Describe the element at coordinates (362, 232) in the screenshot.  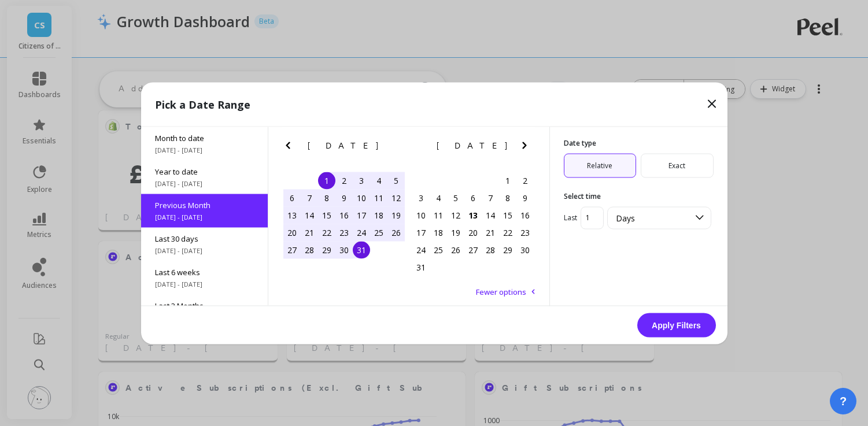
I see `div: Choose Thursday, July 24th, 2025` at that location.